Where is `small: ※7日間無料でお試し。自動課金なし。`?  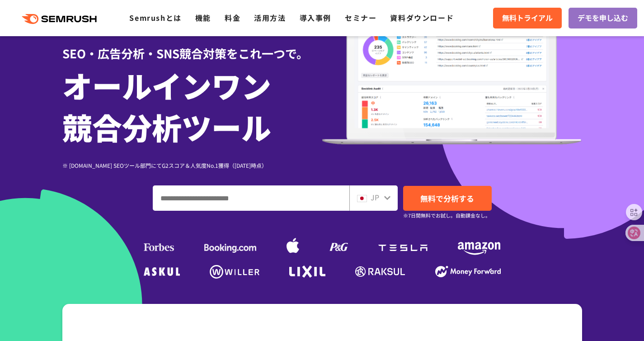
small: ※7日間無料でお試し。自動課金なし。 is located at coordinates (446, 216).